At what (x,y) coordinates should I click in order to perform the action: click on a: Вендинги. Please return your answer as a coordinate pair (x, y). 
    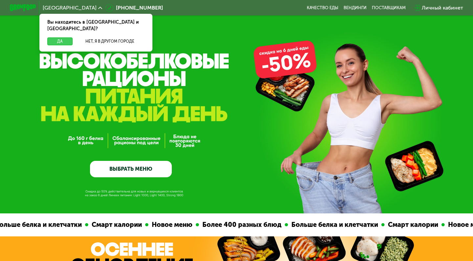
    Looking at the image, I should click on (355, 8).